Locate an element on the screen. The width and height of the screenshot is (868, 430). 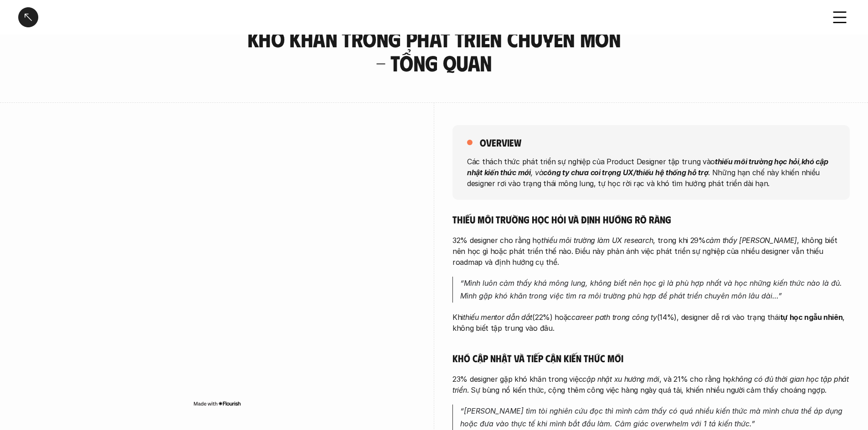
em: thiếu mentor dẫn dắt is located at coordinates (498, 318).